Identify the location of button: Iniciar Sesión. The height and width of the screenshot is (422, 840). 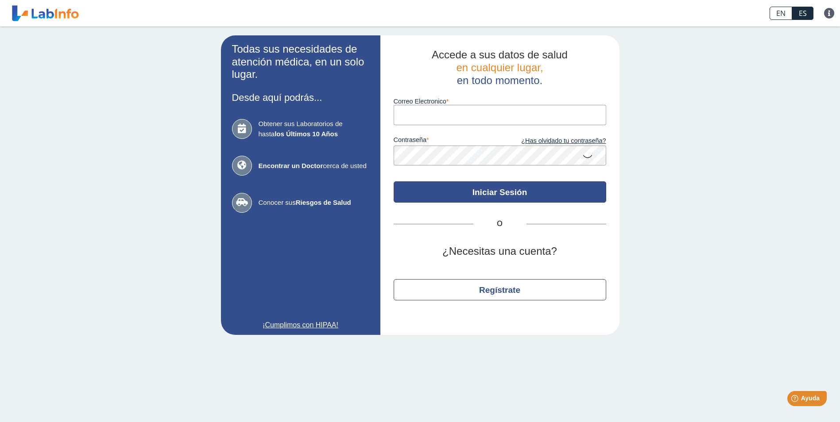
(500, 192).